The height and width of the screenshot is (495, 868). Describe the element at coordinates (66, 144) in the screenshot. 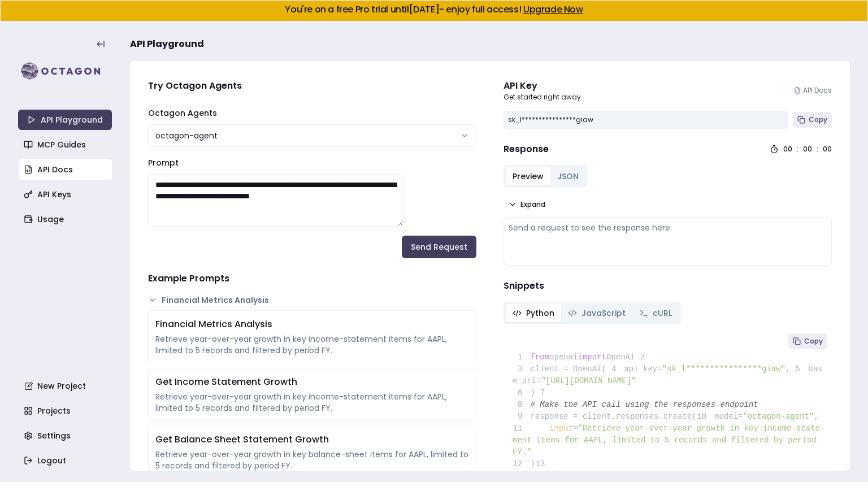

I see `a: MCP Guides` at that location.